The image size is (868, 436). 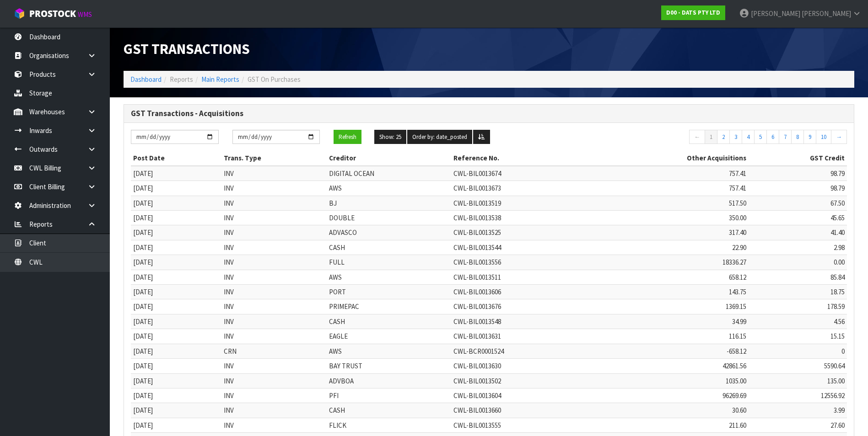 I want to click on td: 0.00, so click(x=797, y=263).